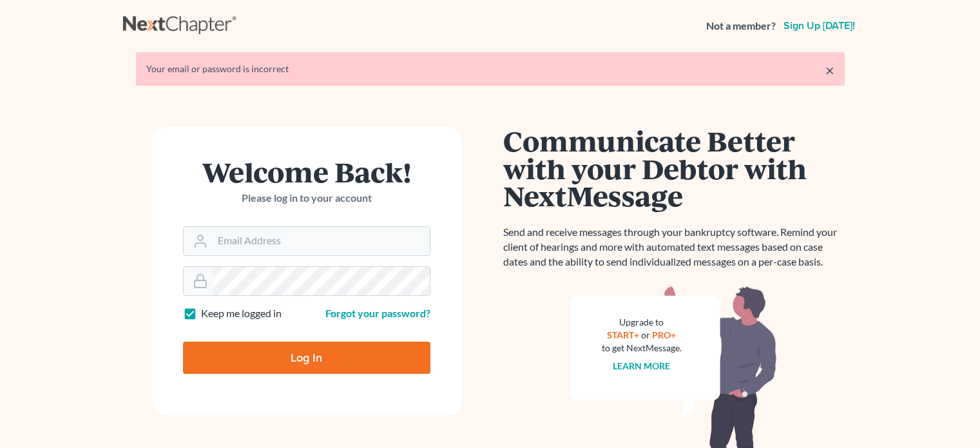  Describe the element at coordinates (307, 171) in the screenshot. I see `h1: Welcome Back!` at that location.